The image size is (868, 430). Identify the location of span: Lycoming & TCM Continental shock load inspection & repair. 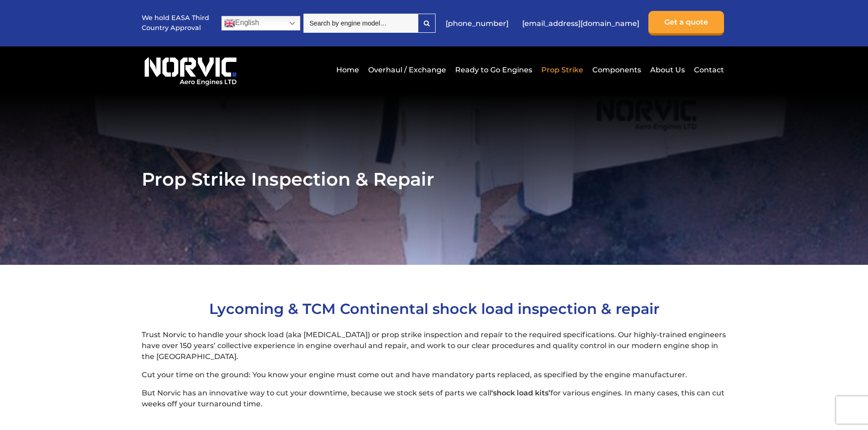
(434, 309).